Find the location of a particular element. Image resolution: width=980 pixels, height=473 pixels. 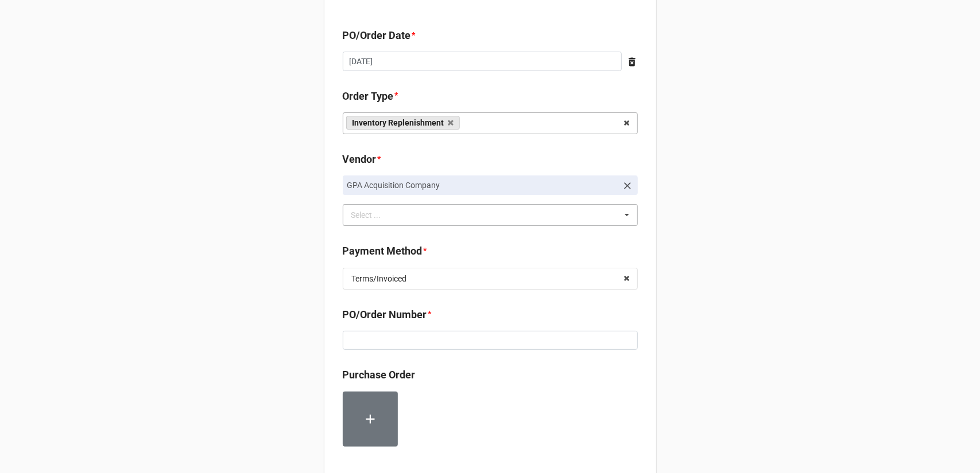

label: Payment Method is located at coordinates (382, 251).